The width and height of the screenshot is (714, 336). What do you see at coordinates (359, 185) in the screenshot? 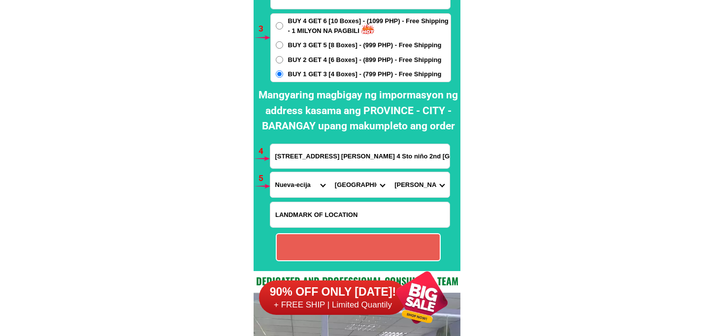
I see `select: Select district` at bounding box center [359, 185].